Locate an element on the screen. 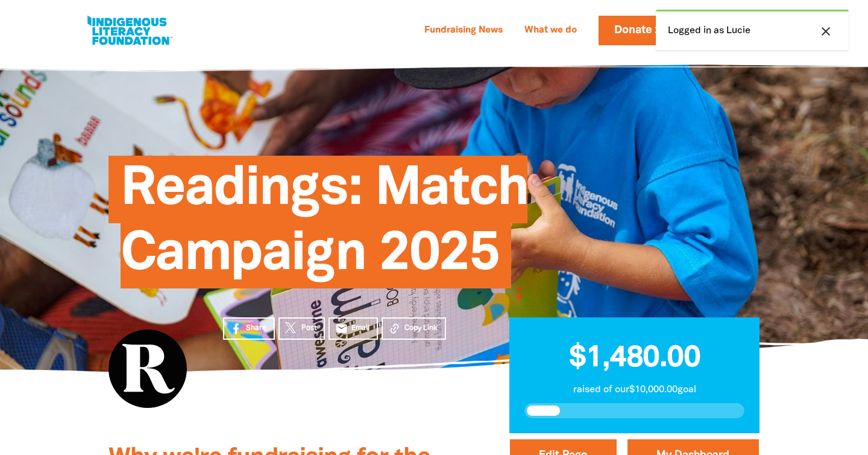 The width and height of the screenshot is (868, 455). span: Email is located at coordinates (361, 328).